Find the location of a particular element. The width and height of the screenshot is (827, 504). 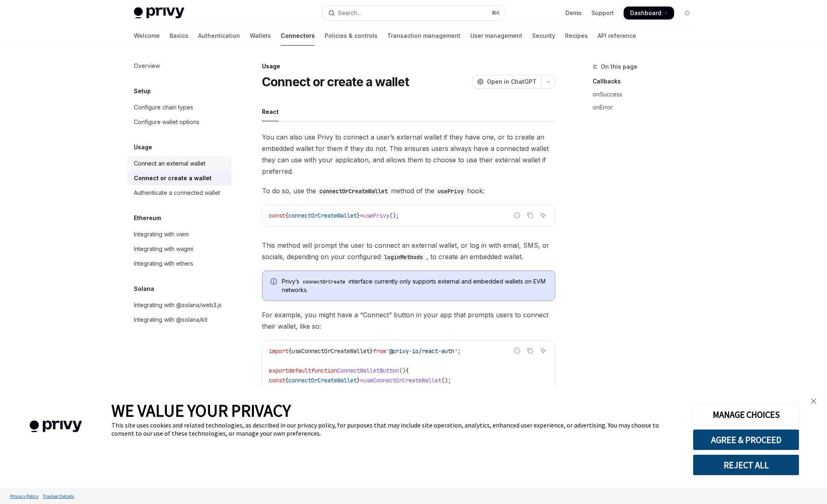

a: Overview is located at coordinates (180, 66).